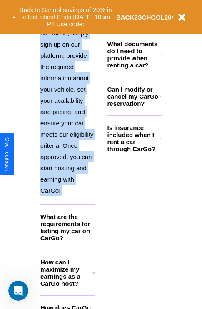 This screenshot has width=202, height=309. I want to click on h3: Is insurance included when I rent a car through CarGo?, so click(133, 138).